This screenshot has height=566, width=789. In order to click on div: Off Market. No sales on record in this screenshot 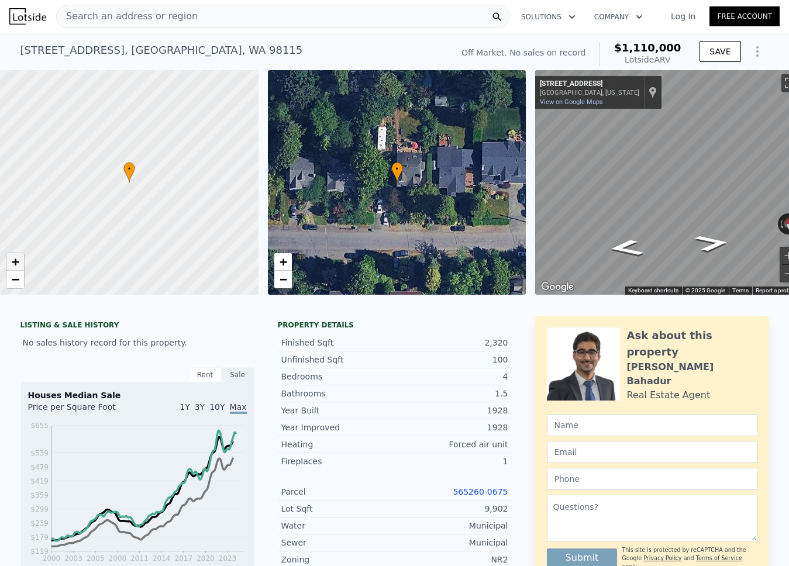, I will do `click(523, 53)`.